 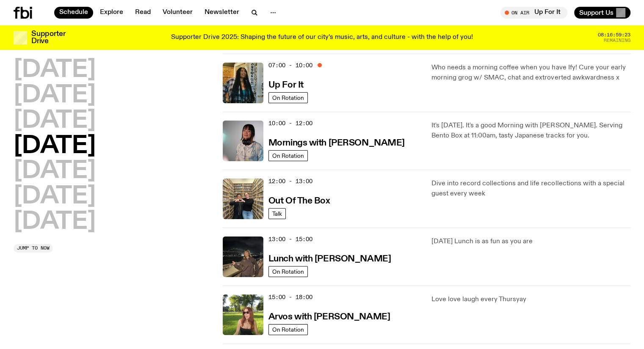 What do you see at coordinates (277, 213) in the screenshot?
I see `span: Talk` at bounding box center [277, 213].